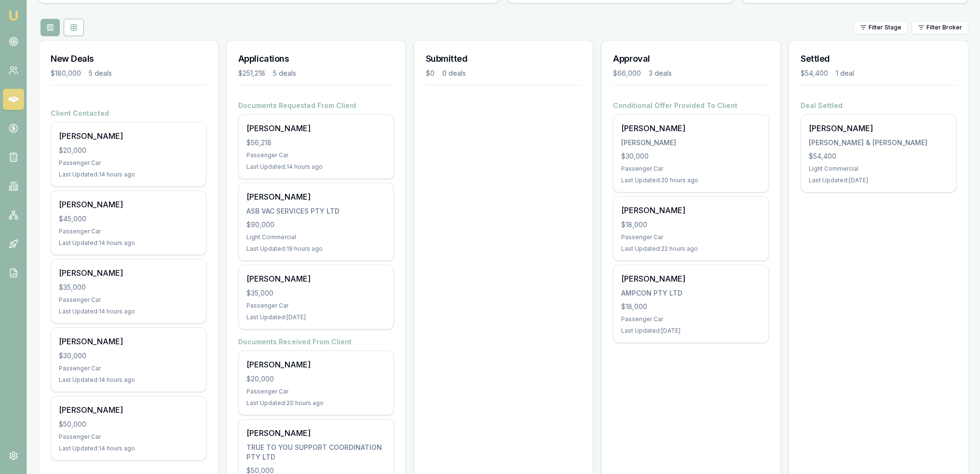 Image resolution: width=980 pixels, height=474 pixels. What do you see at coordinates (316, 59) in the screenshot?
I see `h3: Applications` at bounding box center [316, 59].